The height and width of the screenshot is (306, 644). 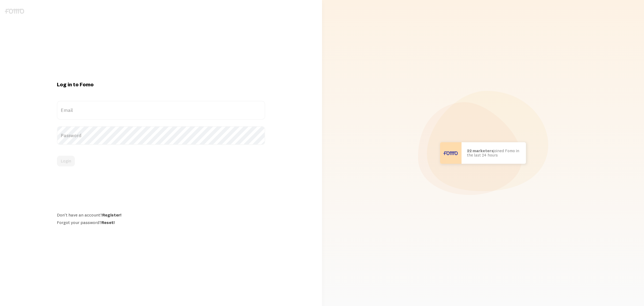 What do you see at coordinates (108, 222) in the screenshot?
I see `a: Reset!` at bounding box center [108, 222].